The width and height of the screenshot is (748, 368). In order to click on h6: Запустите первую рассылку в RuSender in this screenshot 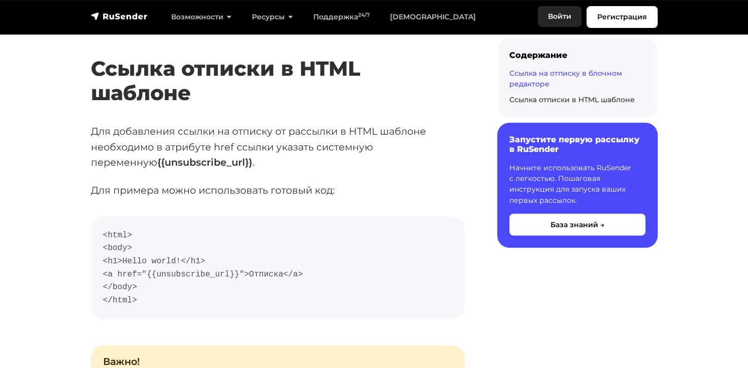, I will do `click(577, 144)`.